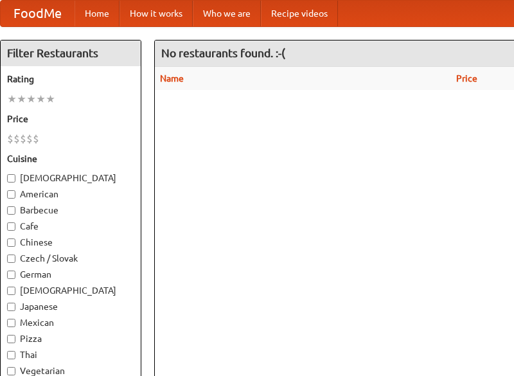  Describe the element at coordinates (71, 258) in the screenshot. I see `label: Czech / Slovak` at that location.